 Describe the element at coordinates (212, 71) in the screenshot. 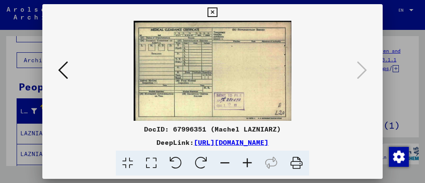

I see `img: 002.jpg` at that location.